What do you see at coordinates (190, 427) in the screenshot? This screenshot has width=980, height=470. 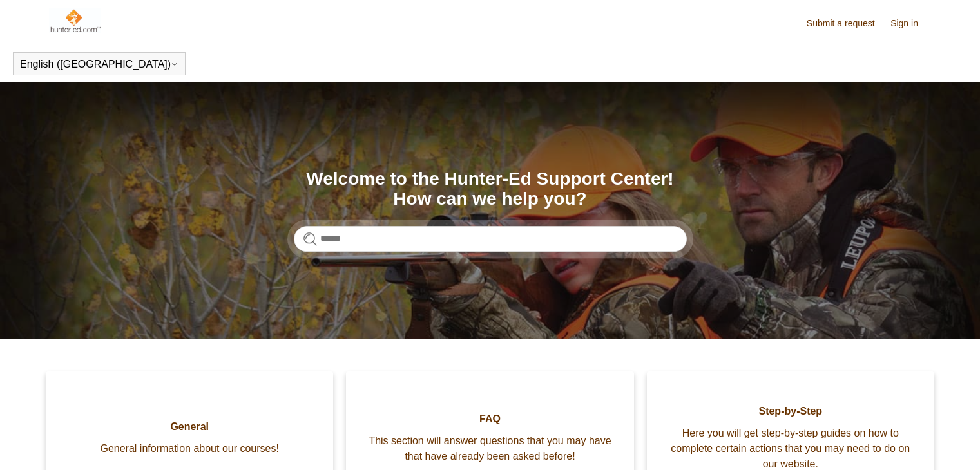 I see `span: General` at bounding box center [190, 427].